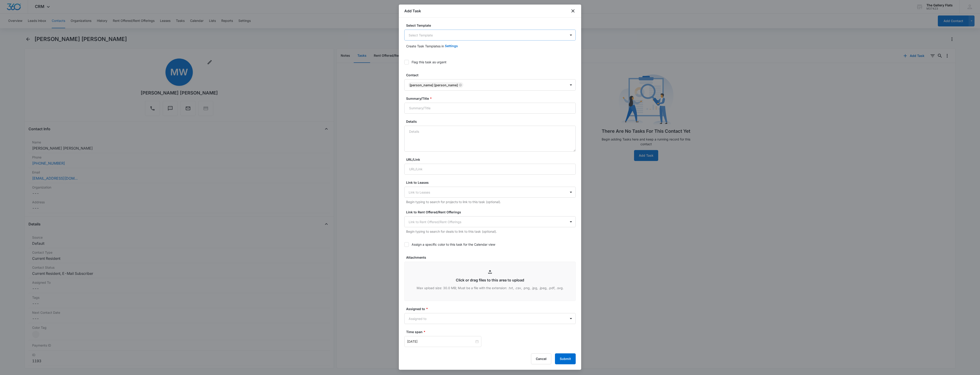 The image size is (980, 375). What do you see at coordinates (492, 212) in the screenshot?
I see `label: Link to Rent Offered/Rent Offerings` at bounding box center [492, 212].